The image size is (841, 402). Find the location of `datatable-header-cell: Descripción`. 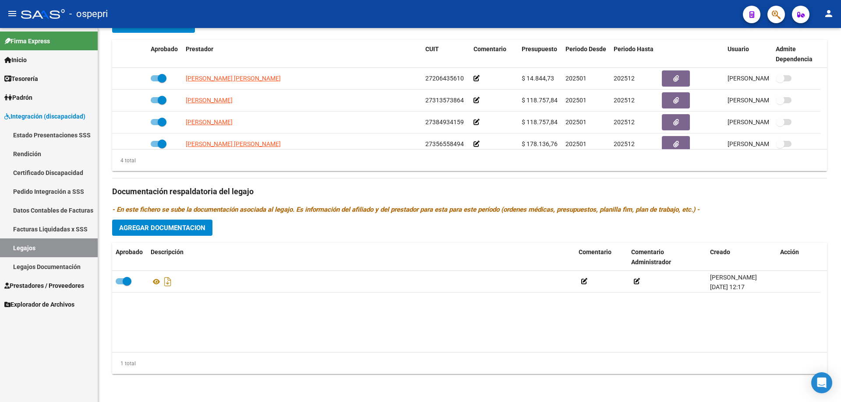

datatable-header-cell: Descripción is located at coordinates (361, 258).